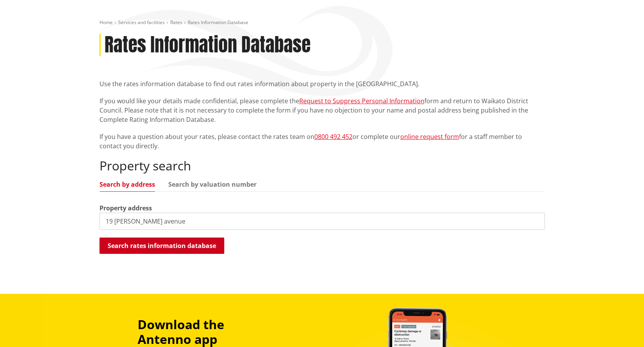 The image size is (644, 347). Describe the element at coordinates (127, 185) in the screenshot. I see `a: Search by address` at that location.